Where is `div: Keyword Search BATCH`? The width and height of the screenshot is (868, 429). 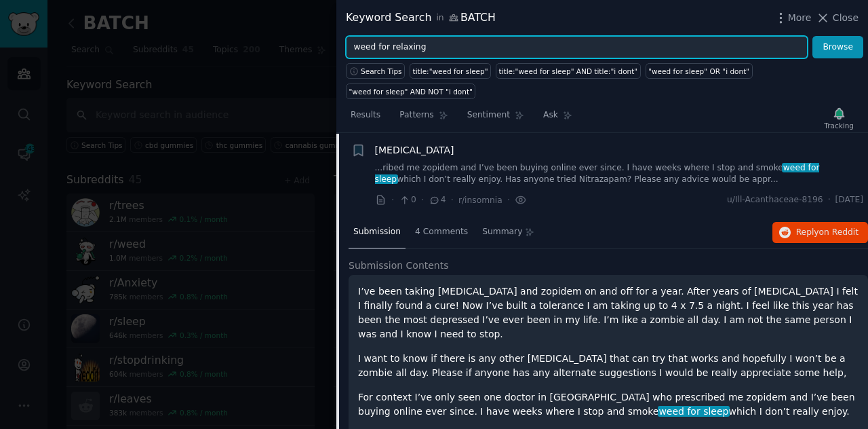 div: Keyword Search BATCH is located at coordinates (420, 18).